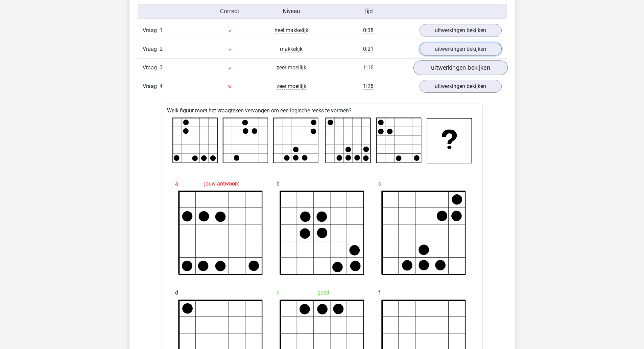 Image resolution: width=644 pixels, height=349 pixels. Describe the element at coordinates (368, 30) in the screenshot. I see `span: 0:38` at that location.